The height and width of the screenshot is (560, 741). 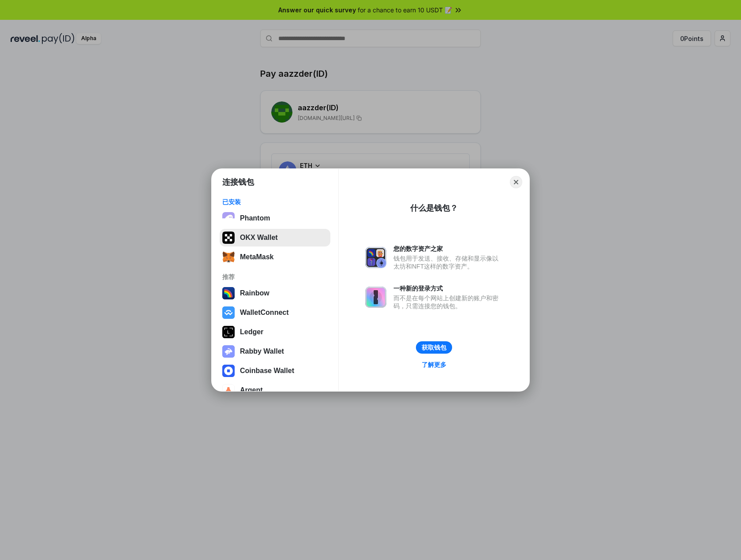 What do you see at coordinates (257, 257) in the screenshot?
I see `div: MetaMask` at bounding box center [257, 257].